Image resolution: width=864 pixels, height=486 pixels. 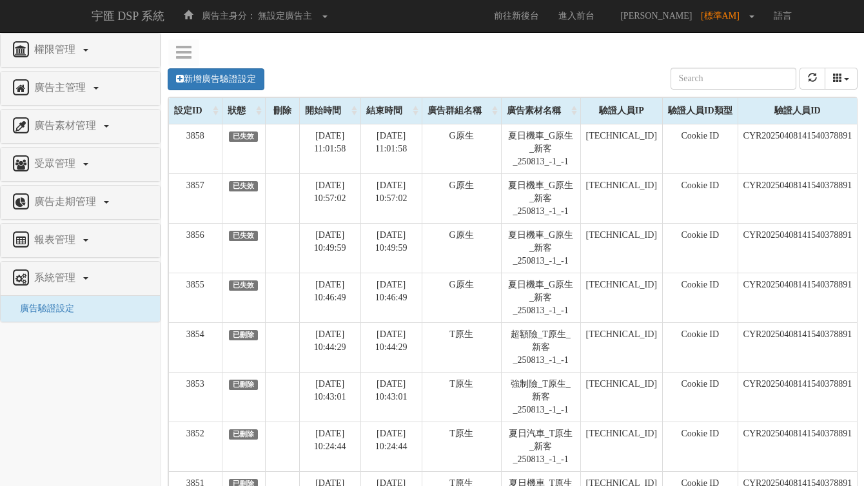 What do you see at coordinates (842, 79) in the screenshot?
I see `div: Columns` at bounding box center [842, 79].